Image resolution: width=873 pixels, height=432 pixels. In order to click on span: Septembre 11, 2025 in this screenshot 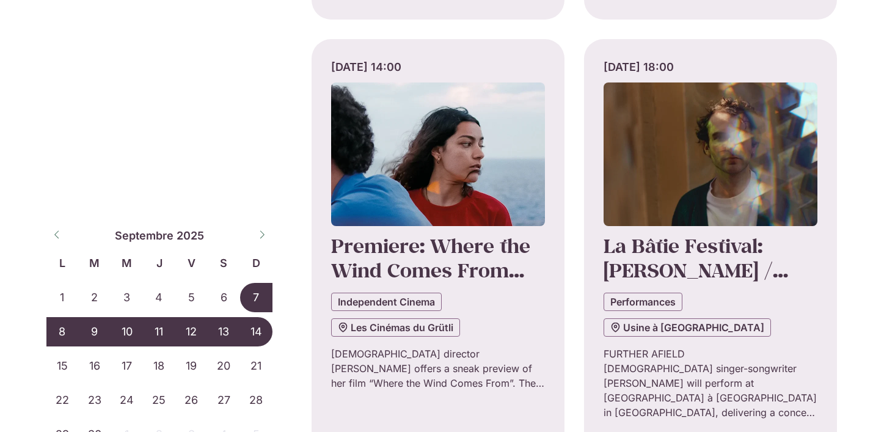, I will do `click(159, 332)`.